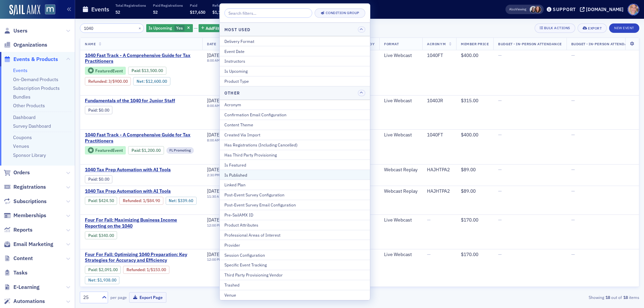 The height and width of the screenshot is (308, 644). Describe the element at coordinates (295, 115) in the screenshot. I see `button: Confirmation Email Configuration` at that location.